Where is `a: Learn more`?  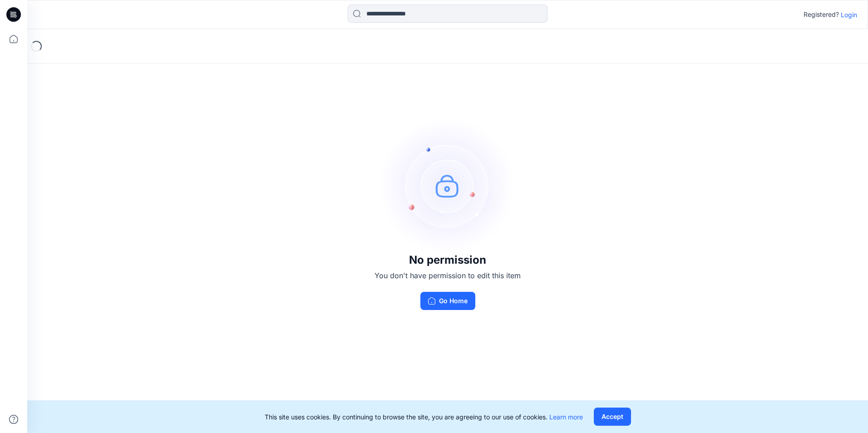 a: Learn more is located at coordinates (566, 417).